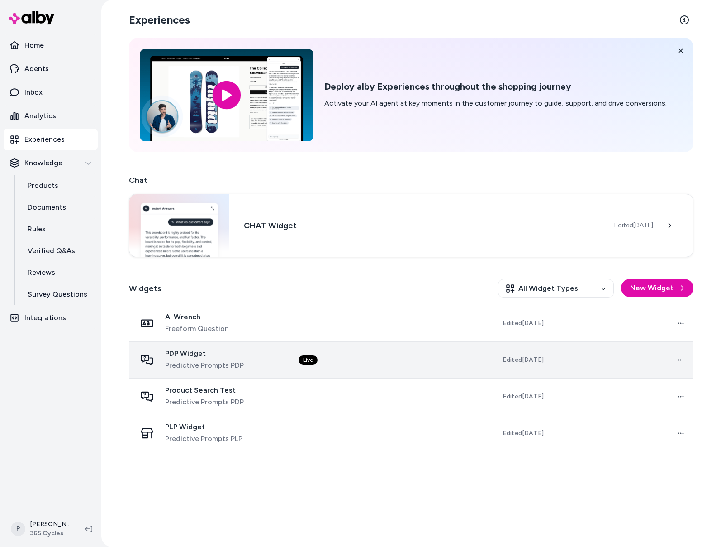 The image size is (721, 547). What do you see at coordinates (58, 272) in the screenshot?
I see `a: Reviews` at bounding box center [58, 272].